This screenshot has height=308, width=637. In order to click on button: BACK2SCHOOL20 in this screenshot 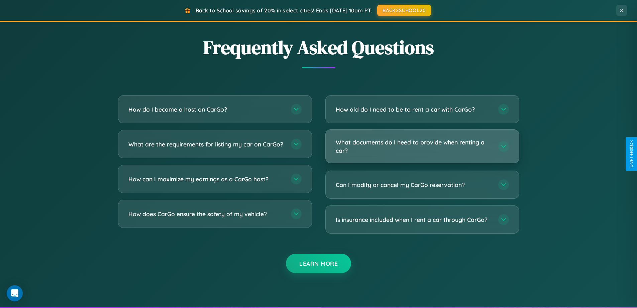, I will do `click(404, 10)`.